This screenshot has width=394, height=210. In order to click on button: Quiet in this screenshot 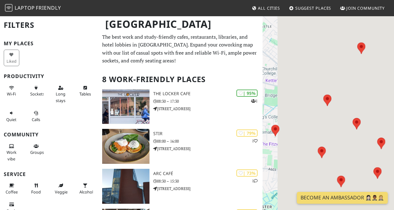, I will do `click(12, 116)`.